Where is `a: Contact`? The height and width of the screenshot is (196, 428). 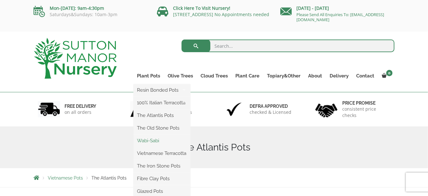
a: Contact is located at coordinates (365, 76).